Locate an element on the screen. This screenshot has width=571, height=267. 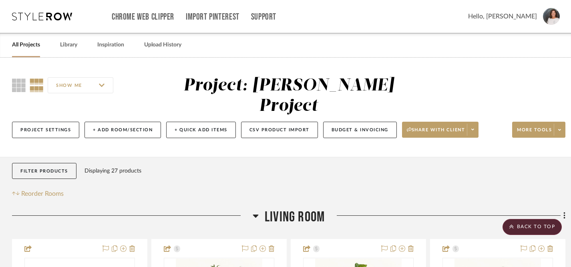
a: Chrome Web Clipper is located at coordinates (143, 17).